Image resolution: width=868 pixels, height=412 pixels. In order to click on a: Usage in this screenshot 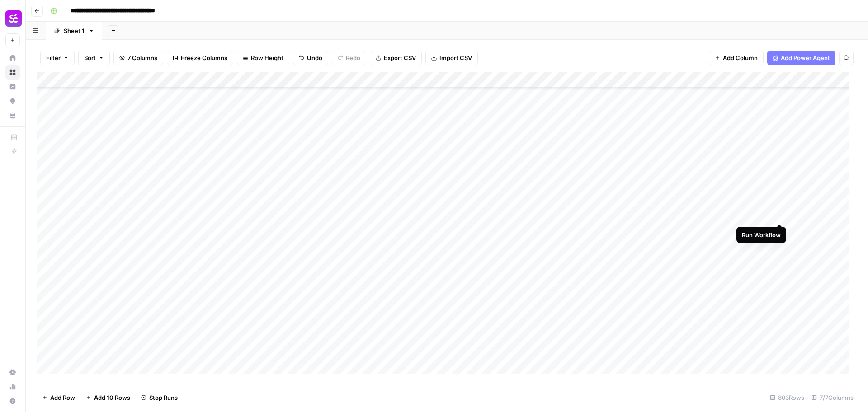, I will do `click(13, 387)`.